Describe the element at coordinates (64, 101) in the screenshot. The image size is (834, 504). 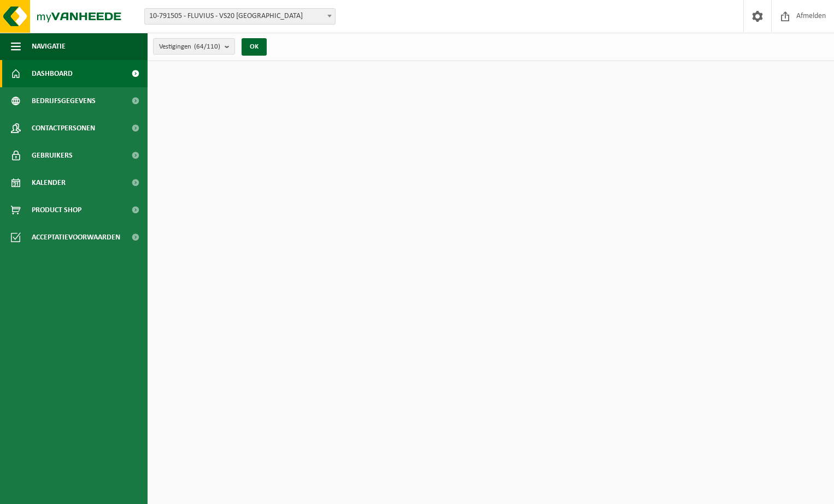
I see `span: Bedrijfsgegevens` at that location.